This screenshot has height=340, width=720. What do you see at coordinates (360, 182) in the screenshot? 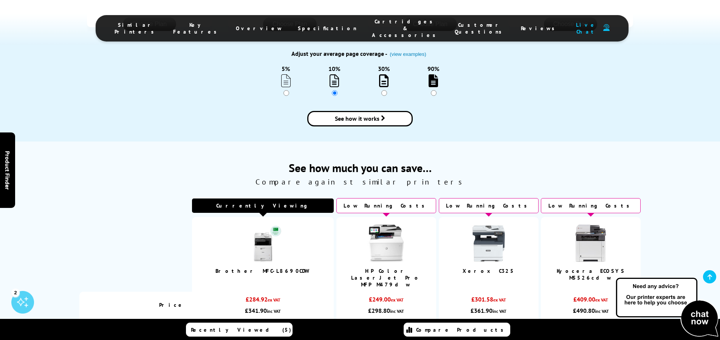
I see `span: Compare against similar printers` at bounding box center [360, 182].